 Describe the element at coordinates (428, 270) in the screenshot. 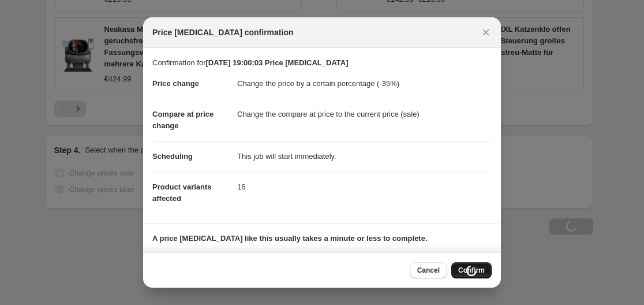

I see `button: Cancel` at that location.